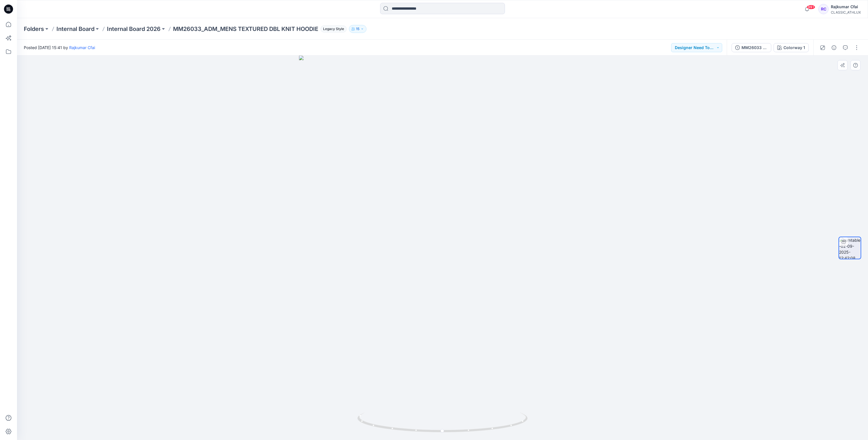  What do you see at coordinates (333, 29) in the screenshot?
I see `span: Legacy Style` at bounding box center [333, 29].